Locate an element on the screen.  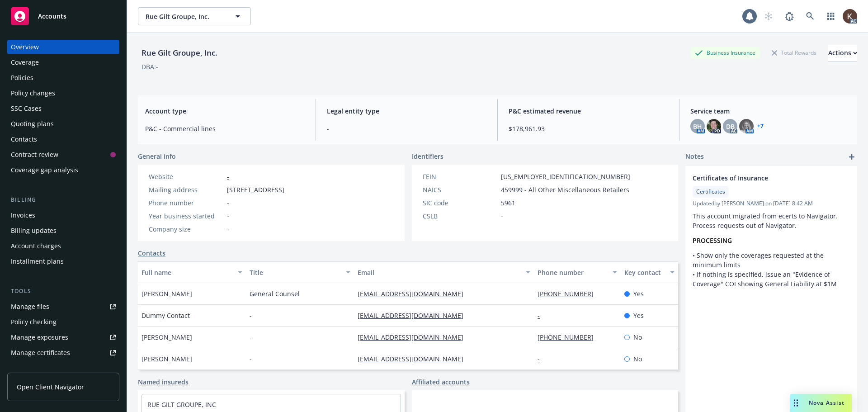
div: SSC Cases is located at coordinates (26, 108).